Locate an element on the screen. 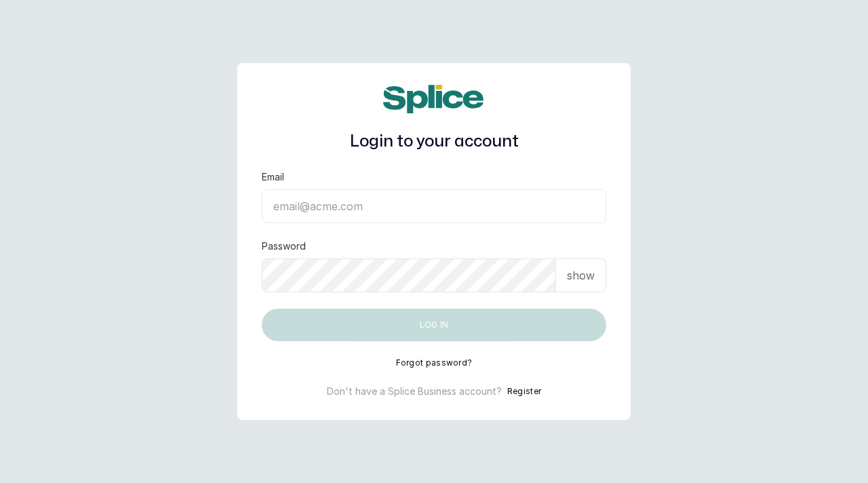 The image size is (868, 483). h1: Login to your account is located at coordinates (434, 142).